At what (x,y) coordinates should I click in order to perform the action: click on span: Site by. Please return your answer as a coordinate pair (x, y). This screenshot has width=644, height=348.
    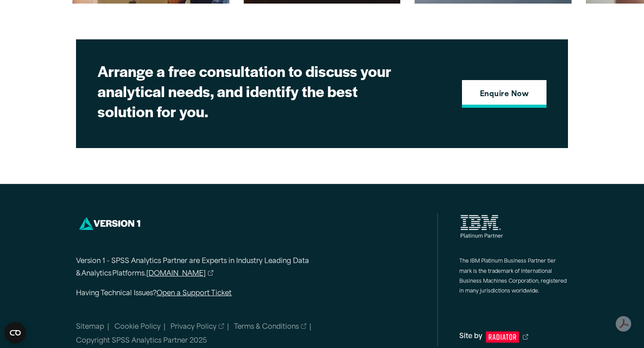
    Looking at the image, I should click on (470, 337).